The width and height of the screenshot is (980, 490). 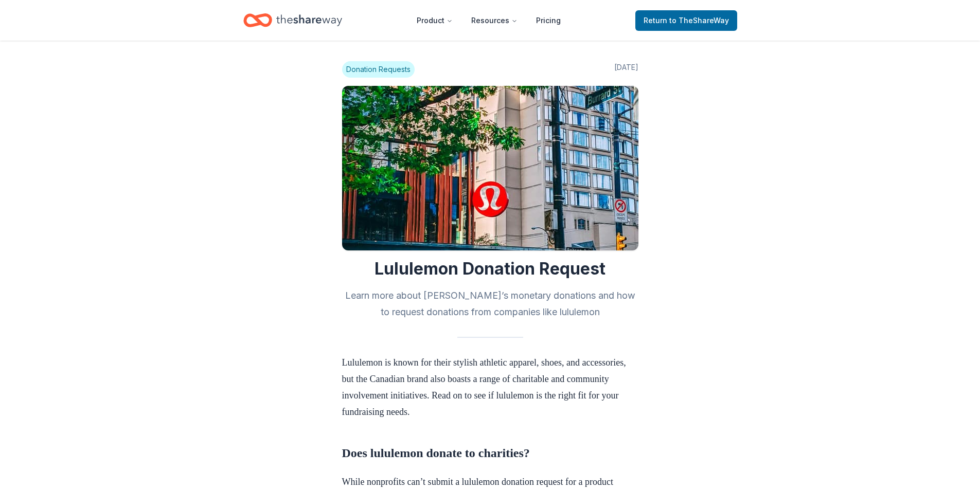 What do you see at coordinates (292, 20) in the screenshot?
I see `a: Home` at bounding box center [292, 20].